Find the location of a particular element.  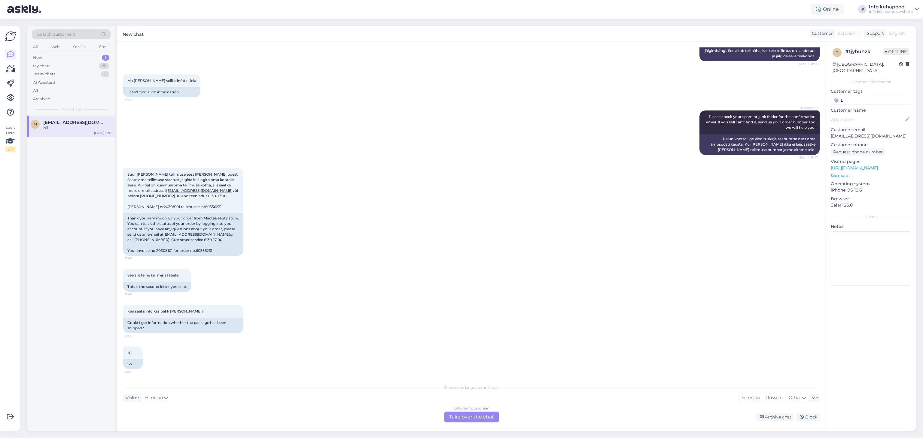

p: iPhone OS 18.6 is located at coordinates (870, 190).